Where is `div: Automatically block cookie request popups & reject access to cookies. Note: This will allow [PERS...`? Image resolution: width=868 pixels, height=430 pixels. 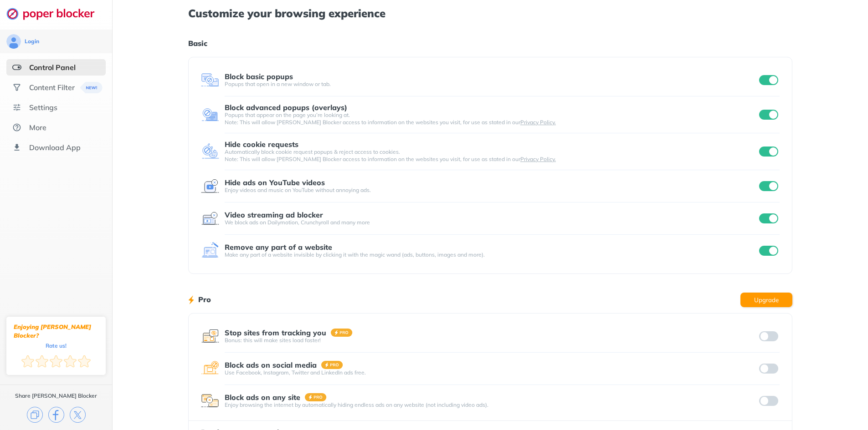
div: Automatically block cookie request popups & reject access to cookies. Note: This will allow [PERS... is located at coordinates (491, 155).